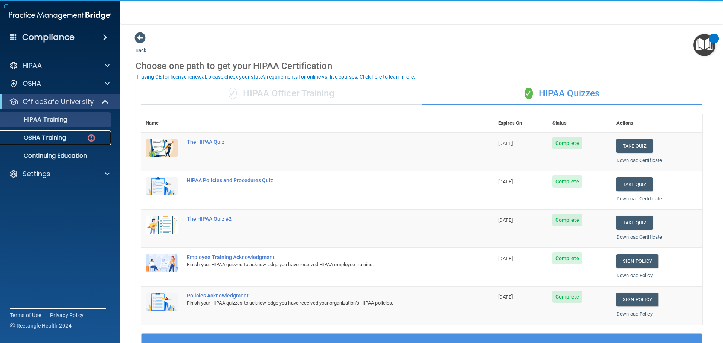  Describe the element at coordinates (321, 303) in the screenshot. I see `div: Finish your HIPAA quizzes to acknowledge you have received your organization’s HIPAA policies.` at that location.